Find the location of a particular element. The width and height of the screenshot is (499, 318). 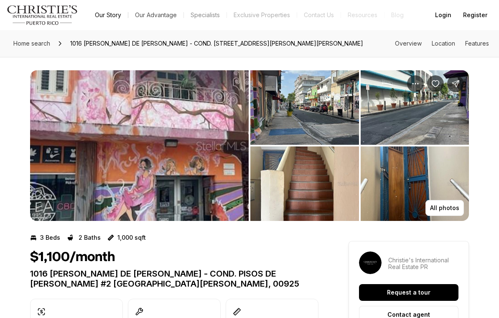

button: Request a tour is located at coordinates (409, 292).